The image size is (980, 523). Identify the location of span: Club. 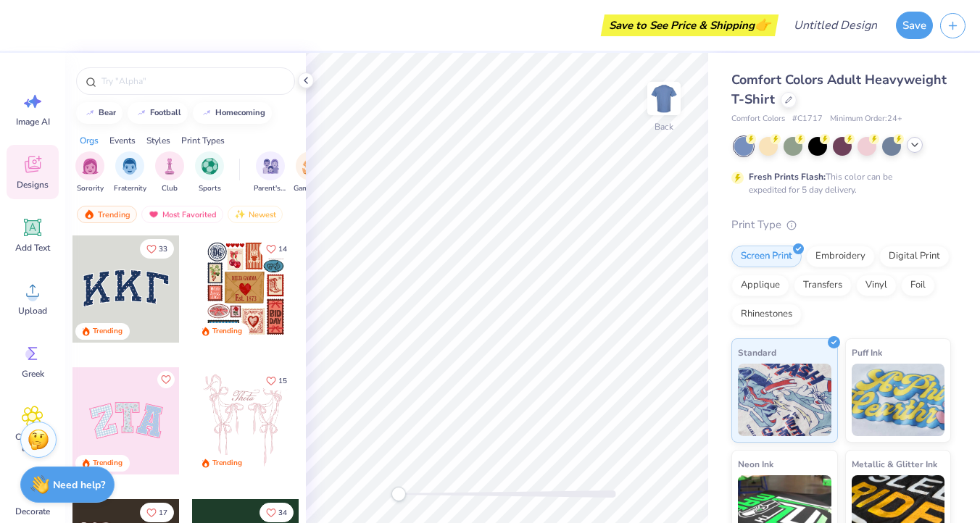
(170, 189).